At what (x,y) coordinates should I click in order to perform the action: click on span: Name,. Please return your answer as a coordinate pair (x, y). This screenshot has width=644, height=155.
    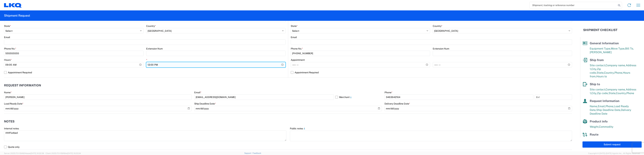
    Looking at the image, I should click on (594, 106).